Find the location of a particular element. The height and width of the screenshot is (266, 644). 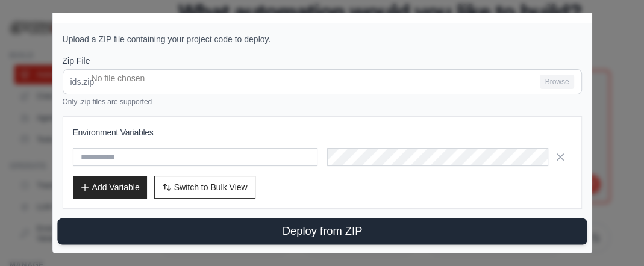

label: Zip File is located at coordinates (323, 61).